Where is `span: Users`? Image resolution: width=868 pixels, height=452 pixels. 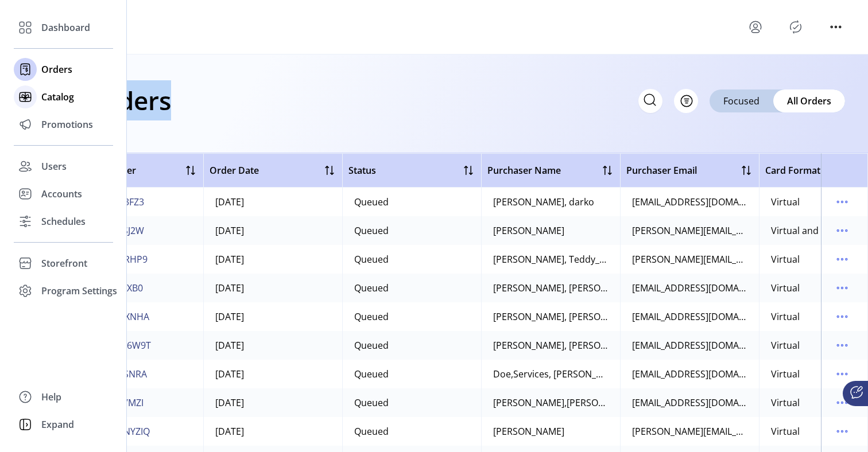
span: Users is located at coordinates (54, 166).